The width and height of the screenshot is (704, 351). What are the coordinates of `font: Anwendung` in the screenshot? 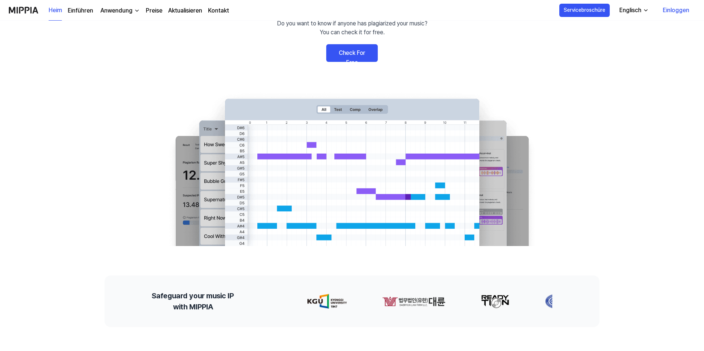 It's located at (116, 10).